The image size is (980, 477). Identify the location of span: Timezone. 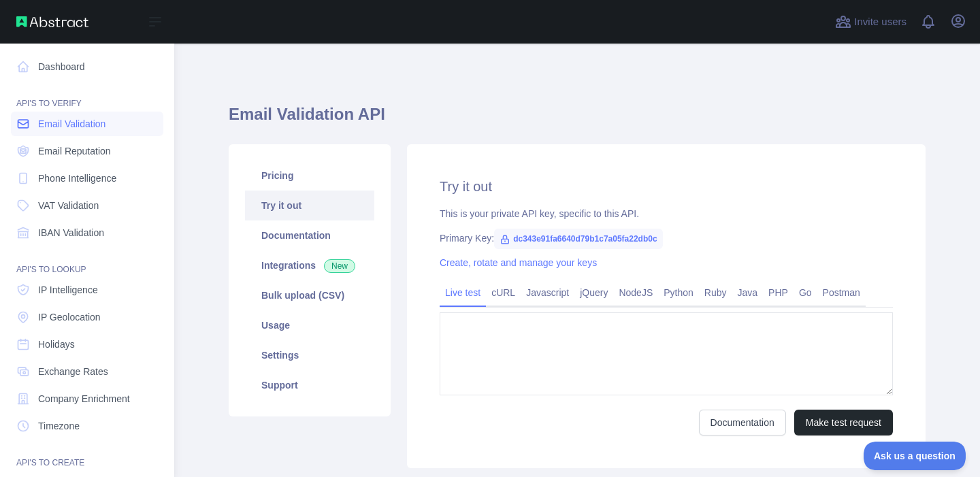
(59, 426).